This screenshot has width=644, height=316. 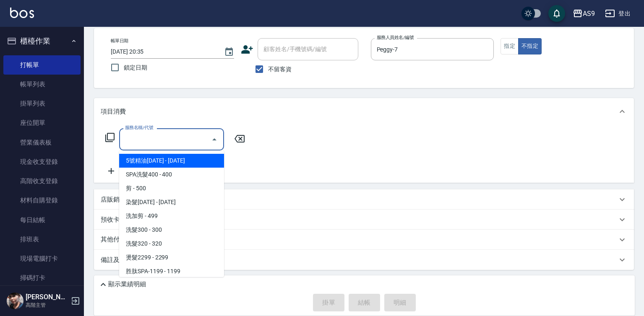 What do you see at coordinates (22, 13) in the screenshot?
I see `img: Logo` at bounding box center [22, 13].